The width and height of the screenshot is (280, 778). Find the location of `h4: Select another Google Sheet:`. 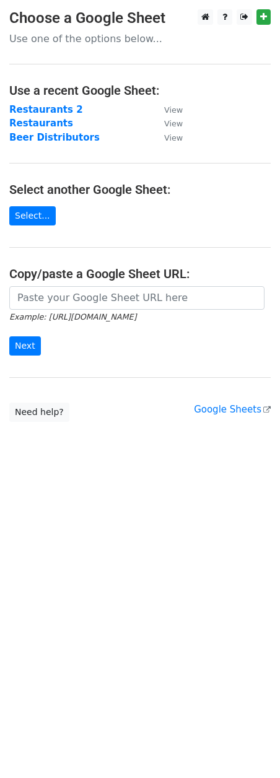

h4: Select another Google Sheet: is located at coordinates (140, 190).